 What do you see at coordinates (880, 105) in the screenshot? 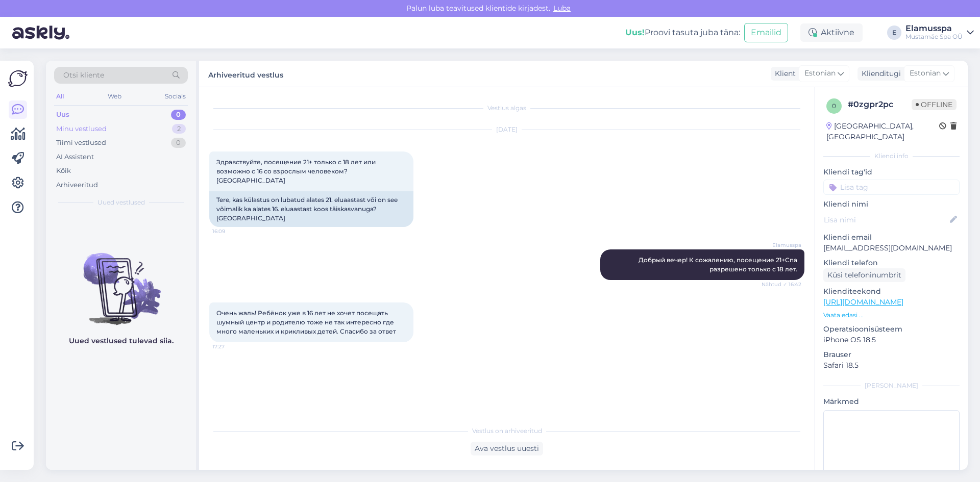
I see `div: # 0zgpr2pc` at bounding box center [880, 105].